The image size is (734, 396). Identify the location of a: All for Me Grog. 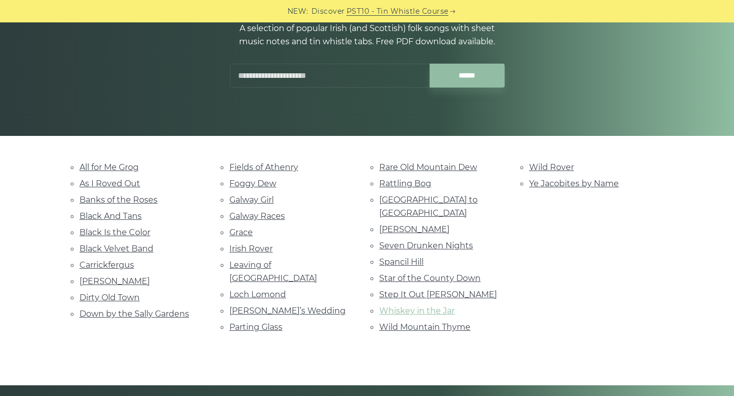
(109, 167).